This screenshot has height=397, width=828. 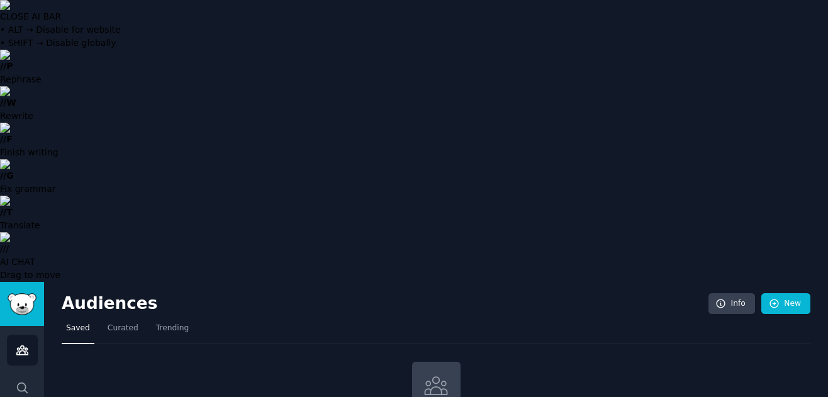 What do you see at coordinates (172, 331) in the screenshot?
I see `a: Trending` at bounding box center [172, 331].